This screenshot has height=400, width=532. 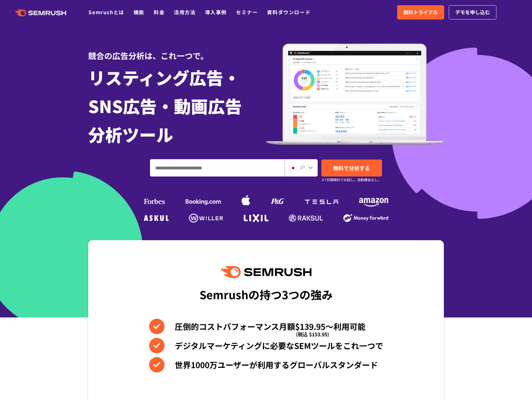 What do you see at coordinates (302, 167) in the screenshot?
I see `span: JP` at bounding box center [302, 167].